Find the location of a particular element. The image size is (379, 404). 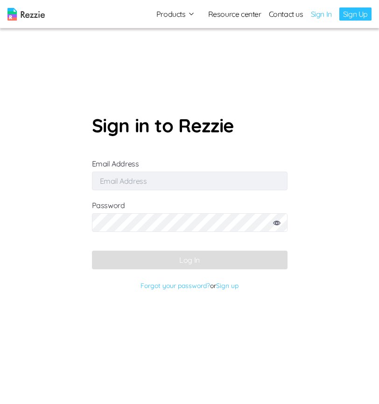

p: or is located at coordinates (190, 285).